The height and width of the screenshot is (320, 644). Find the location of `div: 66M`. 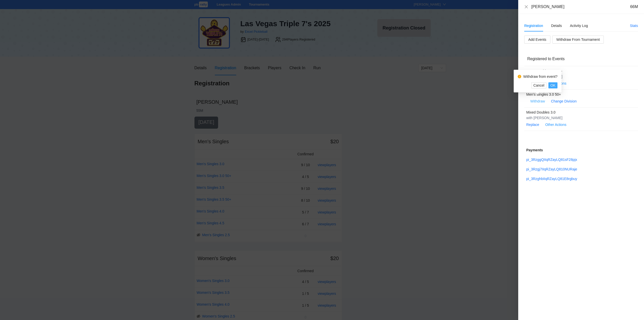

div: 66M is located at coordinates (634, 7).